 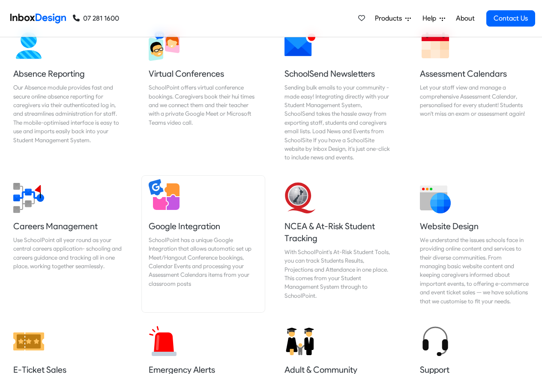 I want to click on img: 2022_01_12_icon_website.svg, so click(x=435, y=198).